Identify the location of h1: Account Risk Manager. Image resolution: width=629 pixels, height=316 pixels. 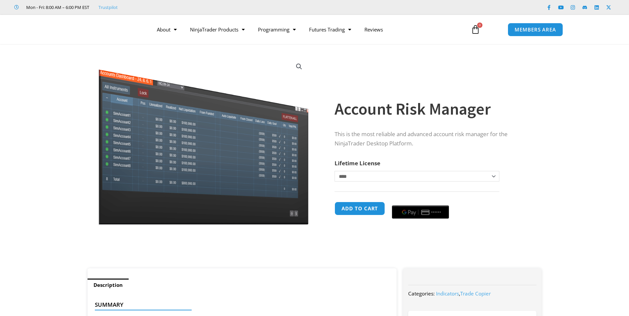
(431, 109).